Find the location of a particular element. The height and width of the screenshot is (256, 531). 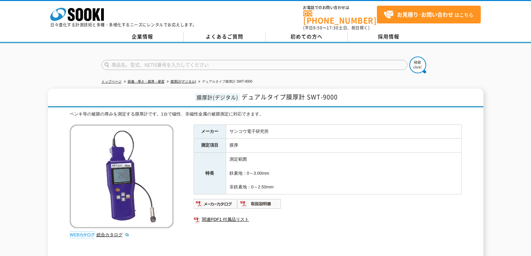

span: はこちら is located at coordinates (429, 15).